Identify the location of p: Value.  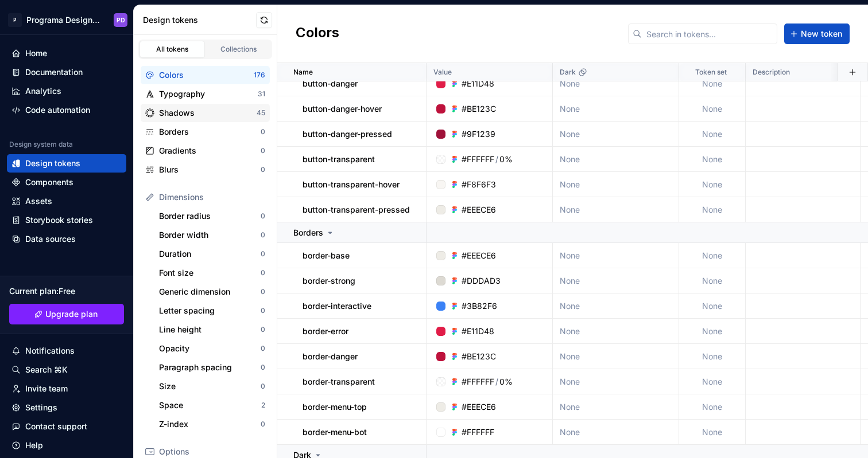
(443, 72).